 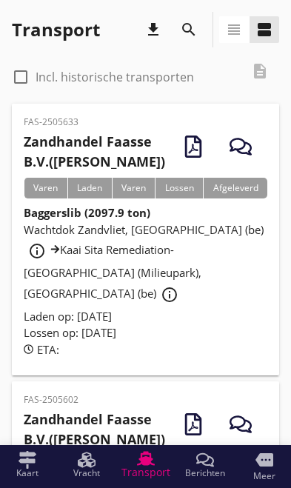 I want to click on label: Incl. historische transporten, so click(x=115, y=77).